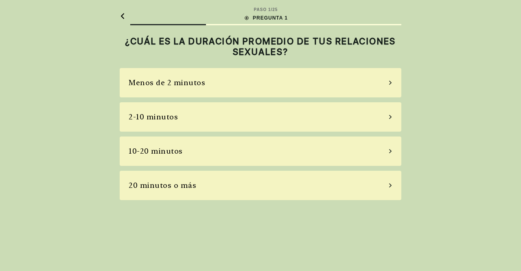 The width and height of the screenshot is (521, 271). What do you see at coordinates (270, 9) in the screenshot?
I see `font: 1` at bounding box center [270, 9].